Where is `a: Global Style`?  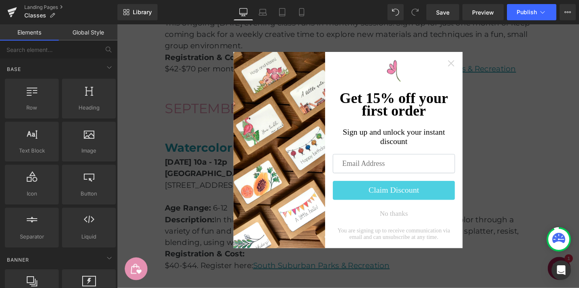 a: Global Style is located at coordinates (88, 32).